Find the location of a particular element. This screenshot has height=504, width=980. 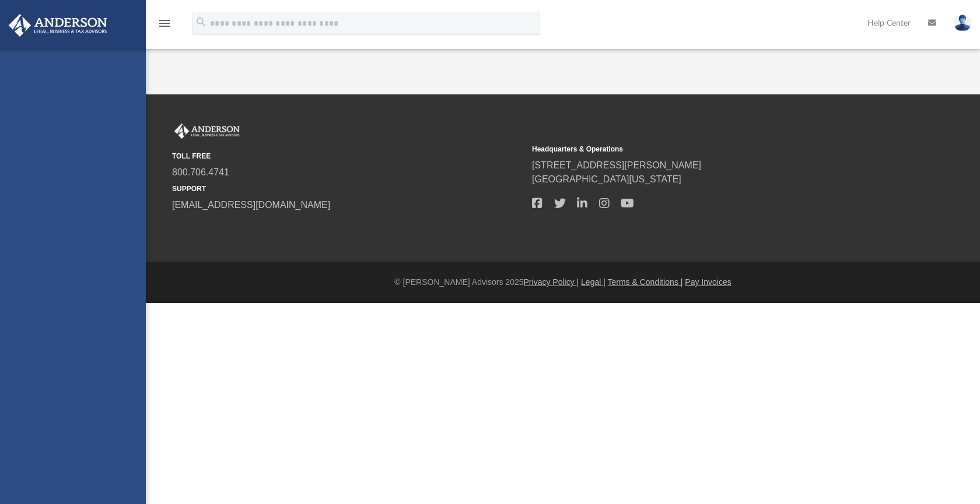

small: Headquarters & Operations is located at coordinates (708, 149).